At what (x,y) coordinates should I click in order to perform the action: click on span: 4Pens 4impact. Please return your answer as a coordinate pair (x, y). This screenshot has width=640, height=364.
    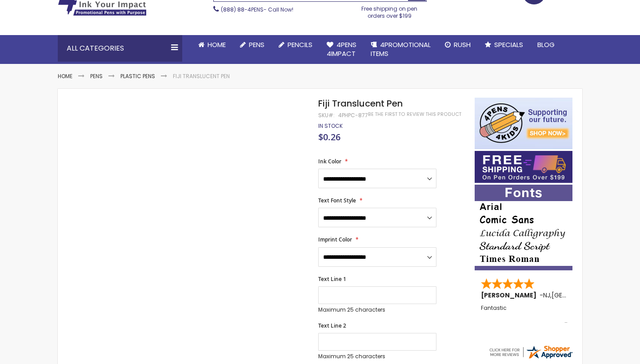
    Looking at the image, I should click on (341, 49).